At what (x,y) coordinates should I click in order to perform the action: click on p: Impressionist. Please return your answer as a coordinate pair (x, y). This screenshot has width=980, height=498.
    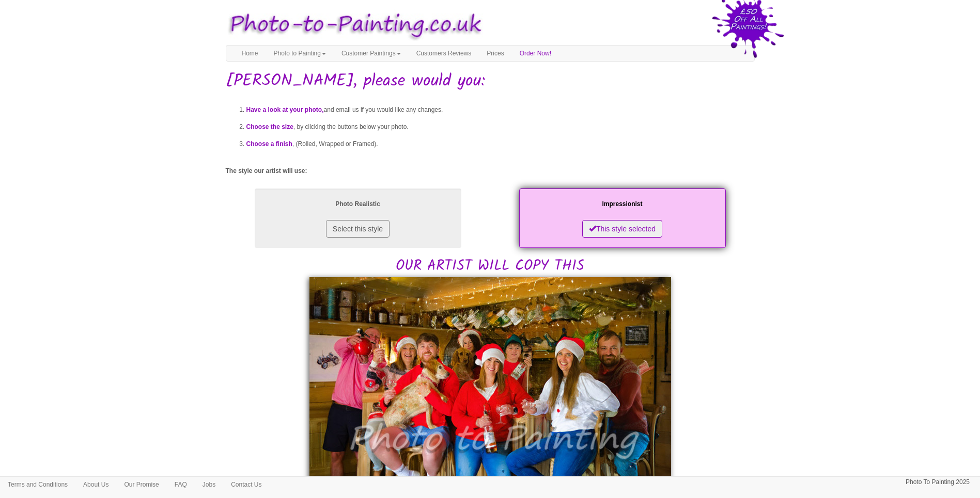
    Looking at the image, I should click on (622, 204).